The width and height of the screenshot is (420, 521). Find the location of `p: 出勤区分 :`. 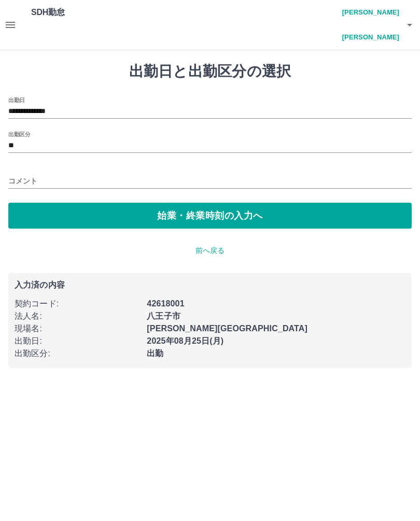

p: 出勤区分 : is located at coordinates (77, 353).